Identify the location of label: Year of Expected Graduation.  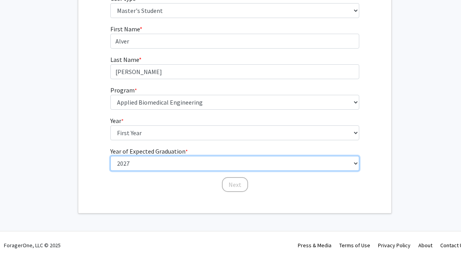
(149, 151).